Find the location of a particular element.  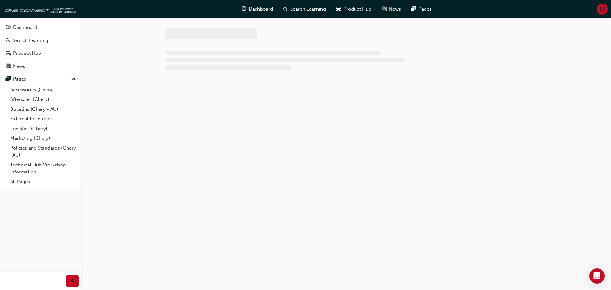

a: Search Learning is located at coordinates (40, 40).